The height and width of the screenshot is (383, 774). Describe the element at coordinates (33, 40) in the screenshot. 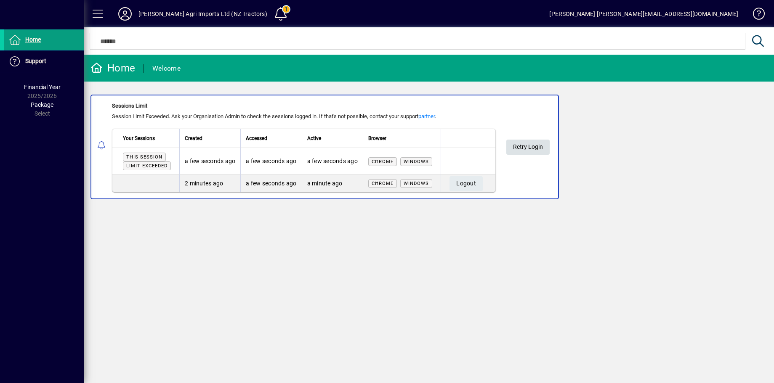

I see `span: Home` at that location.